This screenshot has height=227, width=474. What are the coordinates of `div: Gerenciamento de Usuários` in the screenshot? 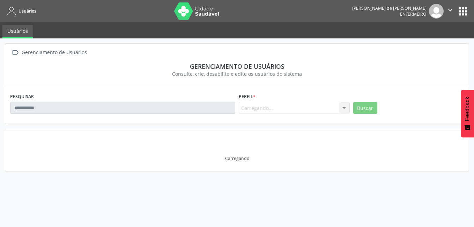 It's located at (54, 52).